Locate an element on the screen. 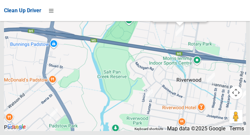 This screenshot has width=250, height=135. img: Google is located at coordinates (17, 127).